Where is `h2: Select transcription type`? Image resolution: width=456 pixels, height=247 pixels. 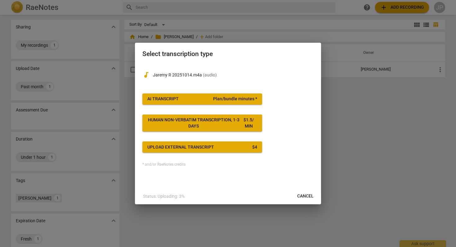 h2: Select transcription type is located at coordinates (228, 54).